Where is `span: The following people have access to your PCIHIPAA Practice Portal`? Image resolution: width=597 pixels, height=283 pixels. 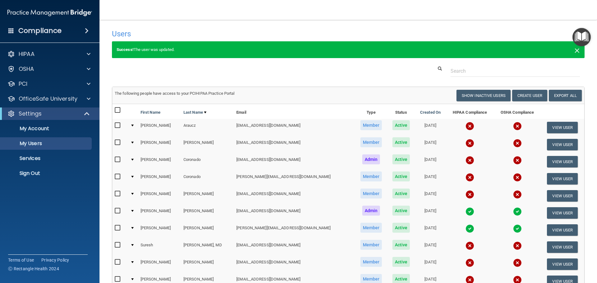
span: The following people have access to your PCIHIPAA Practice Portal is located at coordinates (175, 93).